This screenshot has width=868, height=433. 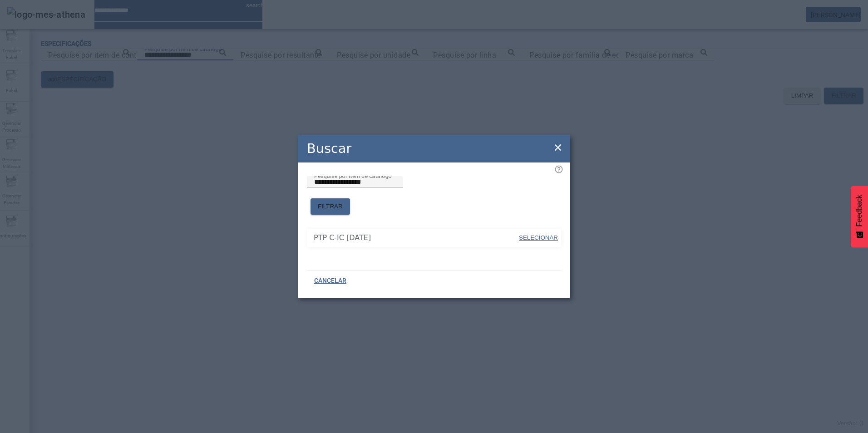 I want to click on span: Feedback, so click(x=859, y=210).